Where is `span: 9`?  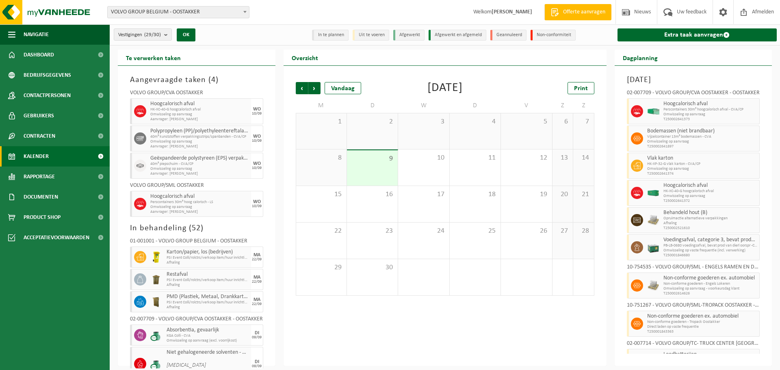
span: 9 is located at coordinates (372, 159).